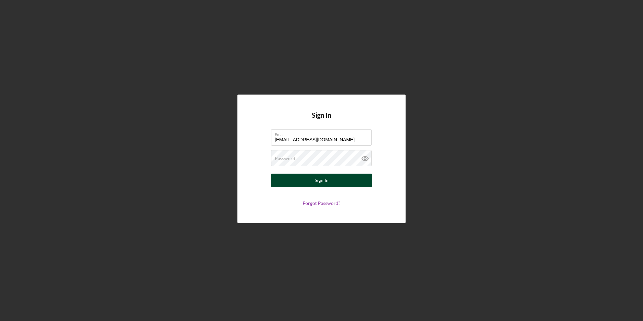 This screenshot has height=321, width=643. What do you see at coordinates (321, 203) in the screenshot?
I see `a: Forgot Password?` at bounding box center [321, 203].